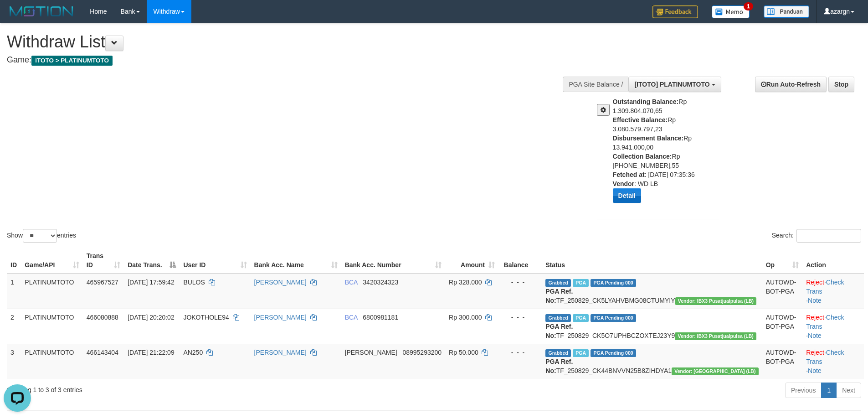 This screenshot has height=419, width=868. Describe the element at coordinates (181, 388) in the screenshot. I see `div: Showing 1 to 3 of 3 entries` at that location.